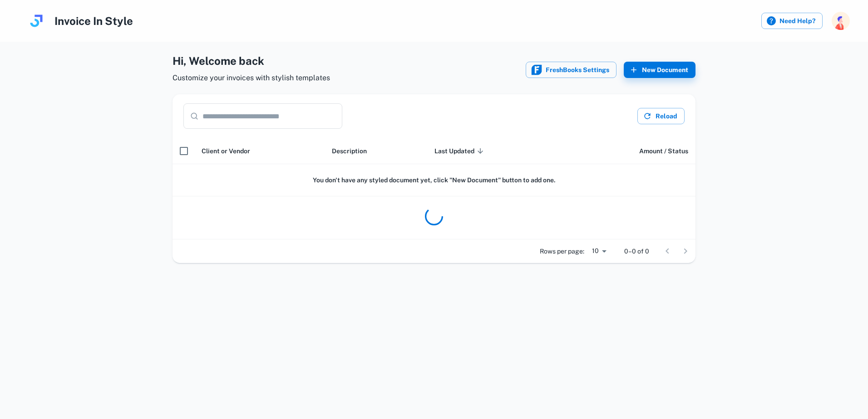 This screenshot has width=868, height=419. Describe the element at coordinates (841, 21) in the screenshot. I see `img: photoURL` at that location.